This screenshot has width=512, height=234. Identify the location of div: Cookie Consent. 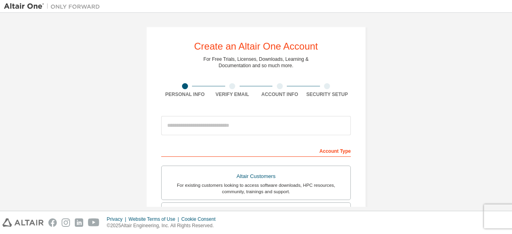
(201, 219).